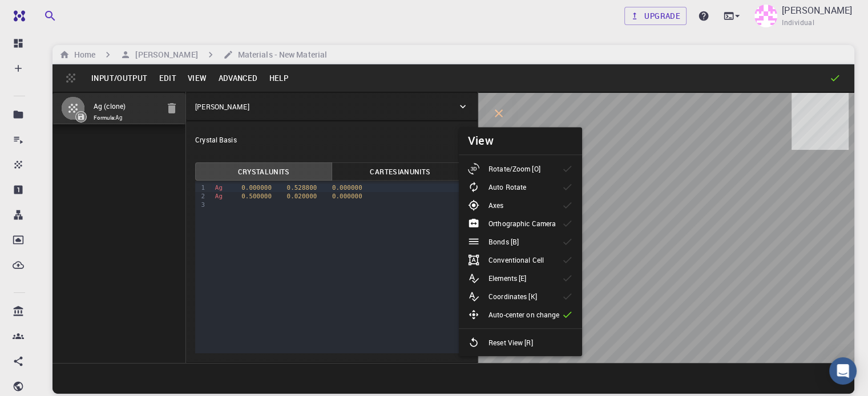 Image resolution: width=868 pixels, height=396 pixels. What do you see at coordinates (197, 78) in the screenshot?
I see `button: View` at bounding box center [197, 78].